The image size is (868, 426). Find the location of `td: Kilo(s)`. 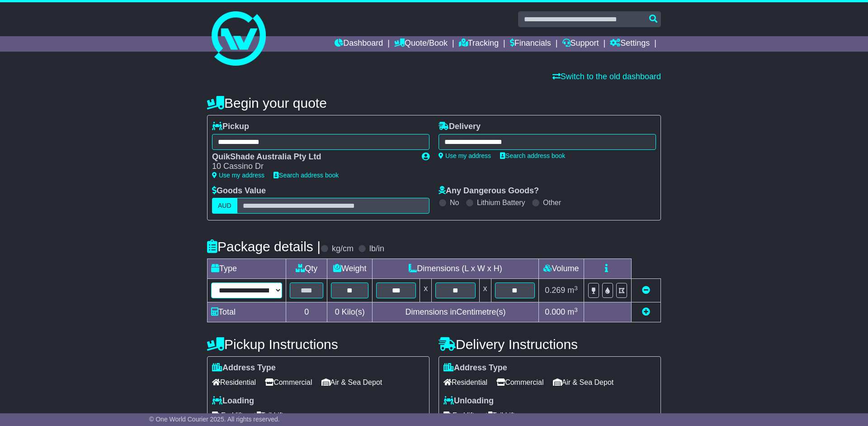

td: Kilo(s) is located at coordinates (350, 312).